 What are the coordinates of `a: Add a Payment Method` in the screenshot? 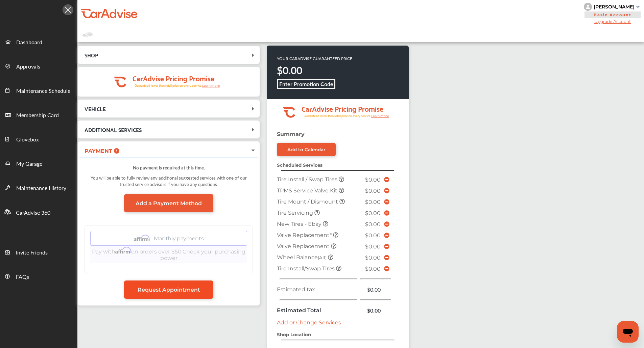 It's located at (169, 203).